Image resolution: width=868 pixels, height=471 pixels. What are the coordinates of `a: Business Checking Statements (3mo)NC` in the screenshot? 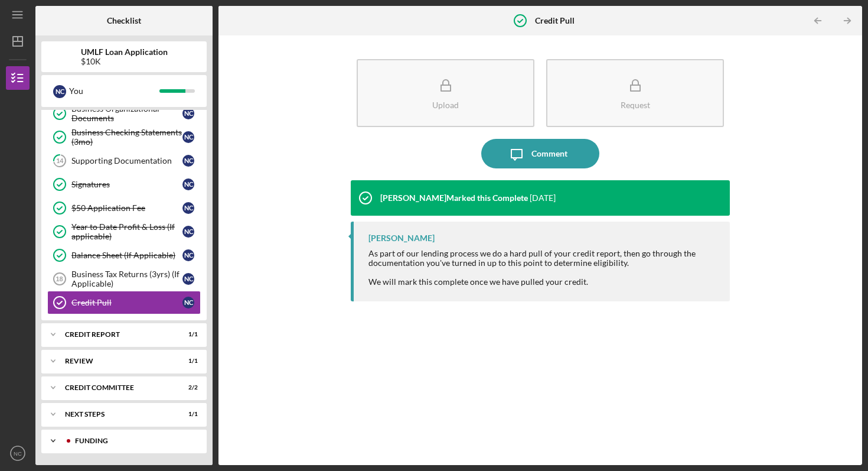 It's located at (124, 137).